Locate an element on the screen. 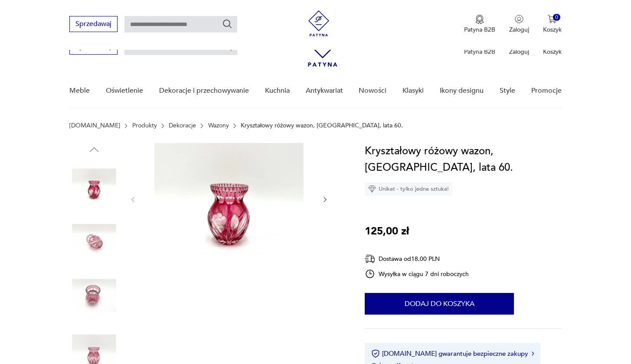 The height and width of the screenshot is (364, 631). img: Ikonka użytkownika is located at coordinates (519, 19).